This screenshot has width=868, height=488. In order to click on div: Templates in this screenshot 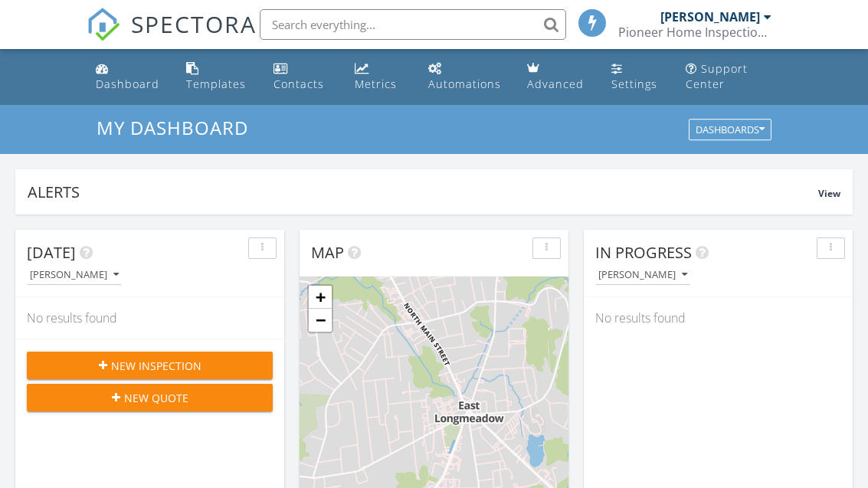, I will do `click(216, 84)`.